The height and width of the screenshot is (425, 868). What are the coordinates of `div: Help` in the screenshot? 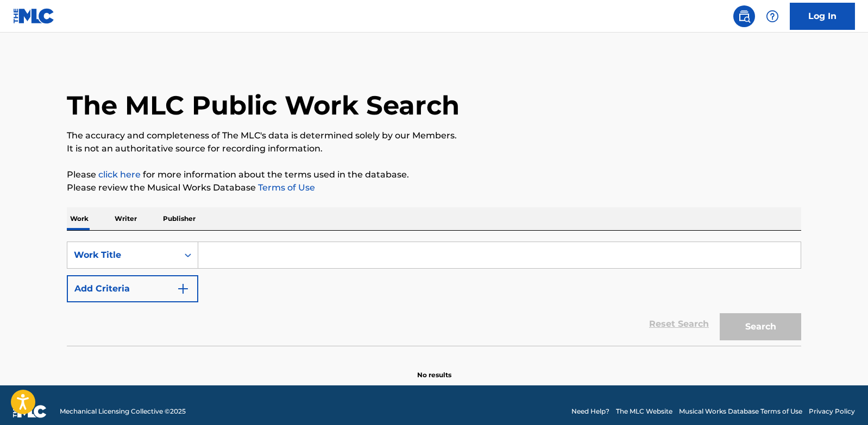 It's located at (773, 16).